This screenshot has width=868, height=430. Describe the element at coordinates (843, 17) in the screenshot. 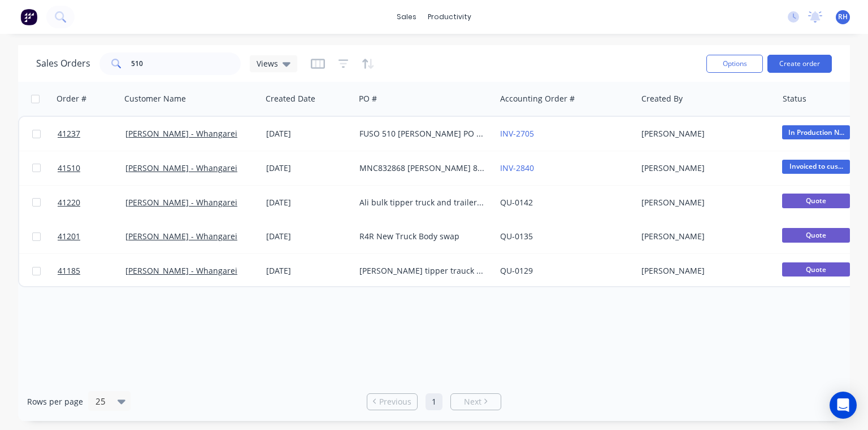

I see `span: RH` at that location.